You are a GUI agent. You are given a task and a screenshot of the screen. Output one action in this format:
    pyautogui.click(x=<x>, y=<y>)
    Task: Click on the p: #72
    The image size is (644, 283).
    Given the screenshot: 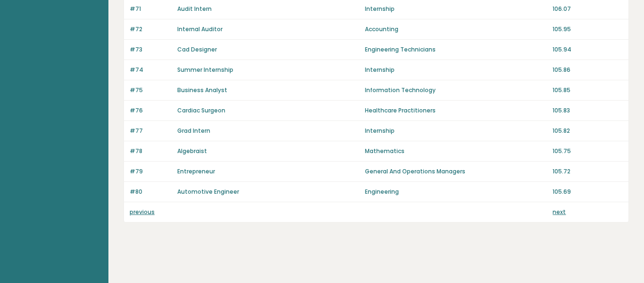 What is the action you would take?
    pyautogui.click(x=150, y=29)
    